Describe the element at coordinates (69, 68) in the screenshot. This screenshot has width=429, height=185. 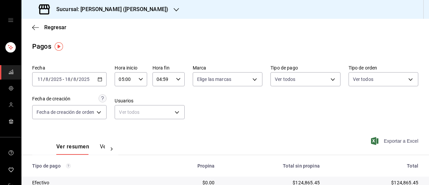
I see `label: Fecha` at that location.